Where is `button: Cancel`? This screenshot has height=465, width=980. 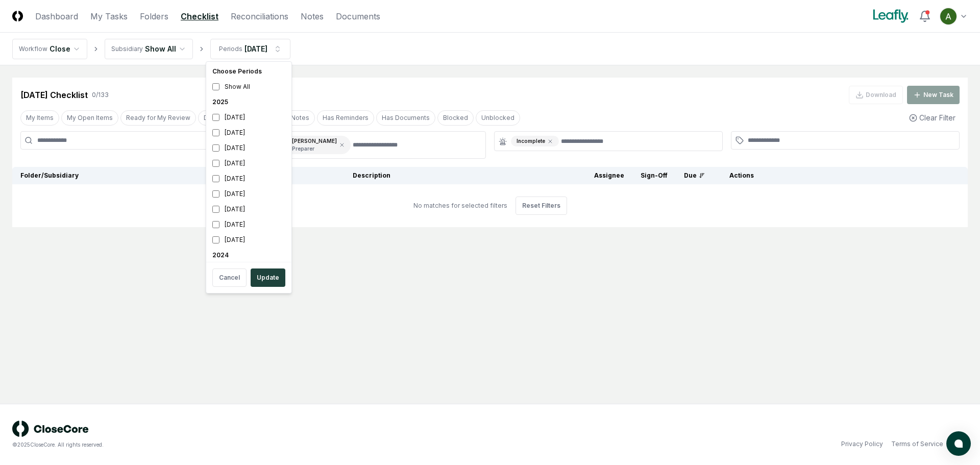 button: Cancel is located at coordinates (229, 278).